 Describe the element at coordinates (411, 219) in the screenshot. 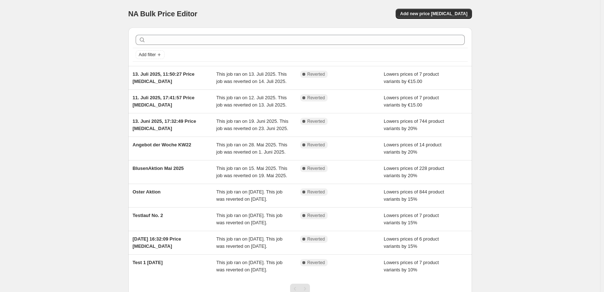

I see `span: Lowers prices of 7 product variants by 15%` at that location.